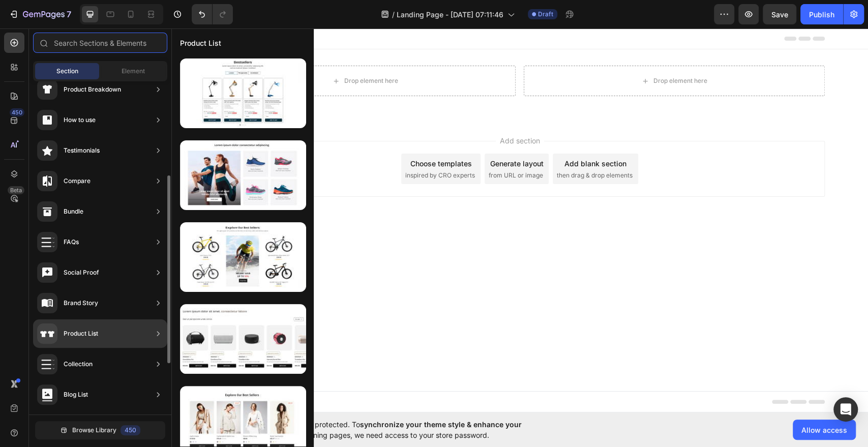 The width and height of the screenshot is (868, 447). I want to click on span: synchronize your theme style & enhance your experience, so click(379, 430).